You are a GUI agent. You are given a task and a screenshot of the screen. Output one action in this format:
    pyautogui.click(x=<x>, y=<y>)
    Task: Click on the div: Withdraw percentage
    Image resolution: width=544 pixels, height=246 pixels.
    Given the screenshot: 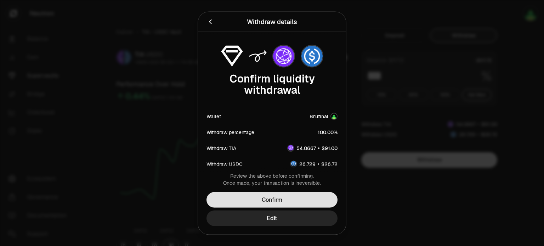 What is the action you would take?
    pyautogui.click(x=230, y=132)
    